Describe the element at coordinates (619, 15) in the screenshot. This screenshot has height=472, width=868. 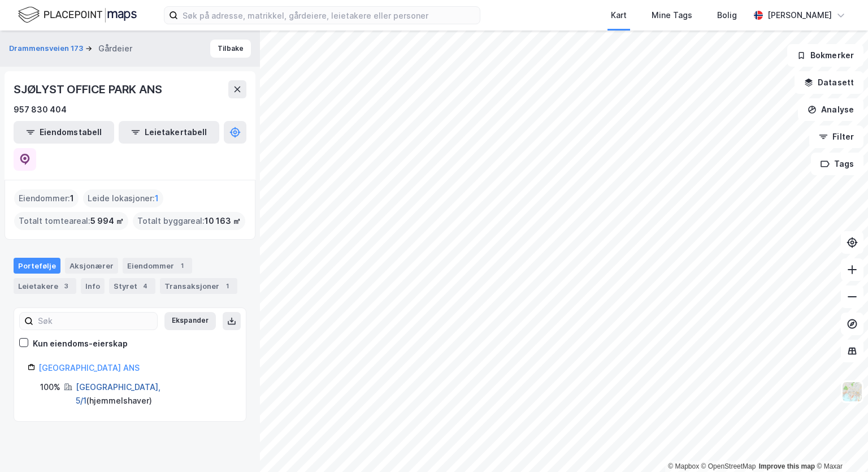
I see `div: Kart` at that location.